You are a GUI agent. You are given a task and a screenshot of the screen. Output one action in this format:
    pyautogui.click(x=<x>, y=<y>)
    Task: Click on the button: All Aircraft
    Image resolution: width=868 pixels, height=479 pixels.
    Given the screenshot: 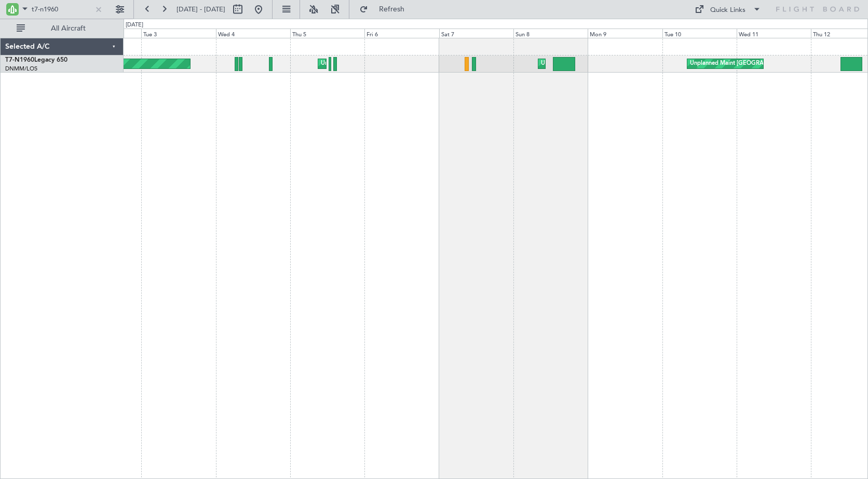 What is the action you would take?
    pyautogui.click(x=62, y=29)
    